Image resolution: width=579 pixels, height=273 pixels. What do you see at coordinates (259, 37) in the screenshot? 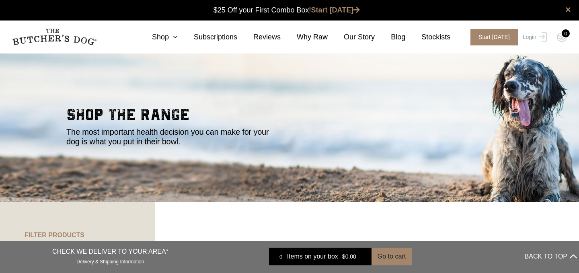
I see `a: Reviews` at bounding box center [259, 37].